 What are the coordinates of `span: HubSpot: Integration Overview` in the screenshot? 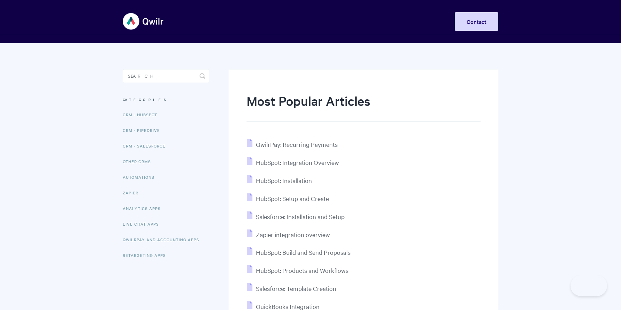 It's located at (297, 162).